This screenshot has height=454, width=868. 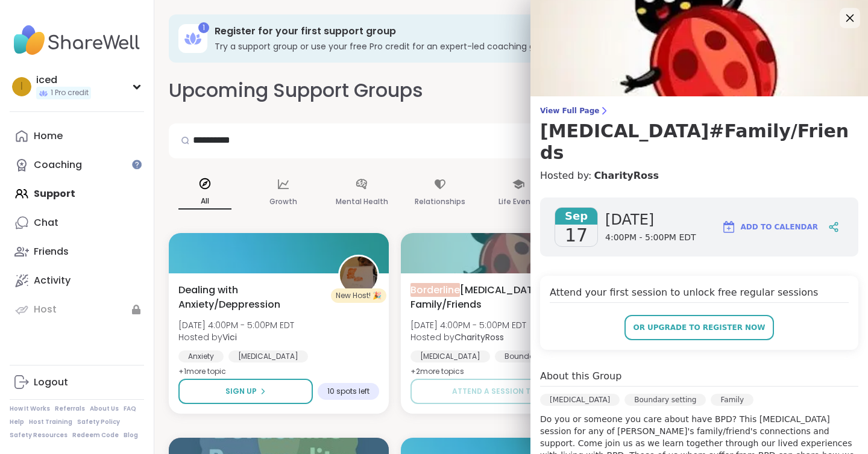 I want to click on span: 10 spots left, so click(x=349, y=392).